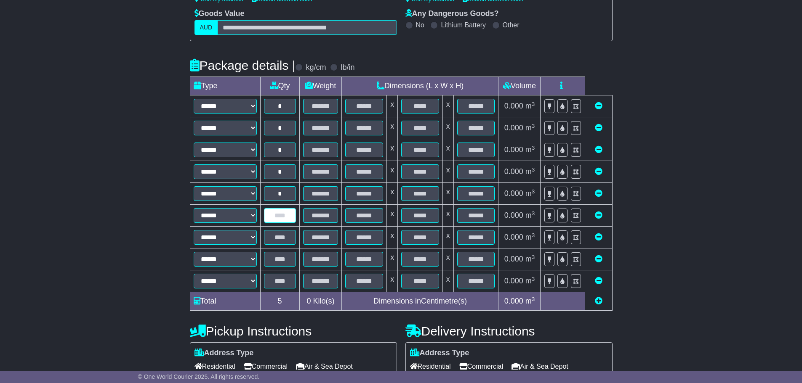 The width and height of the screenshot is (802, 383). I want to click on span: 0, so click(308, 301).